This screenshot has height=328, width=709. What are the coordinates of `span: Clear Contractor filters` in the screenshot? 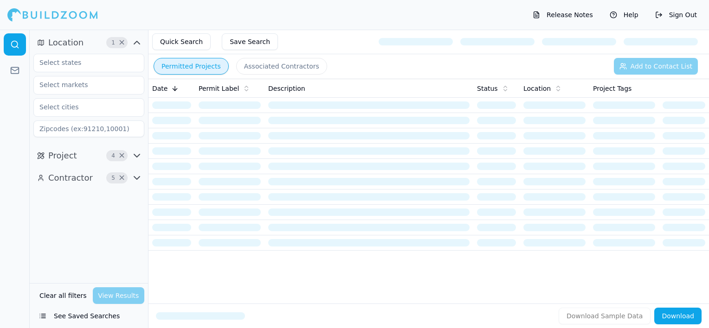 It's located at (122, 178).